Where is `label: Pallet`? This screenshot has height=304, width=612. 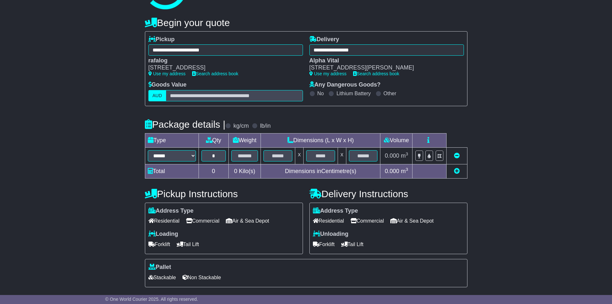
label: Pallet is located at coordinates (160, 267).